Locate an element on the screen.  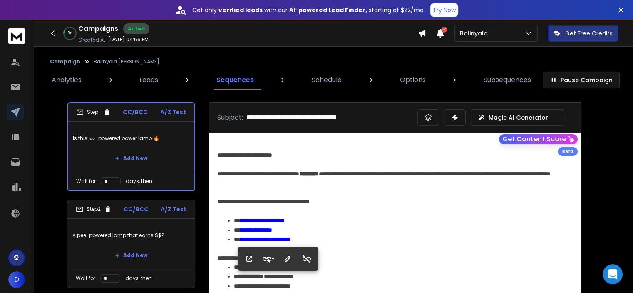
div: Open Intercom Messenger is located at coordinates (613, 274).